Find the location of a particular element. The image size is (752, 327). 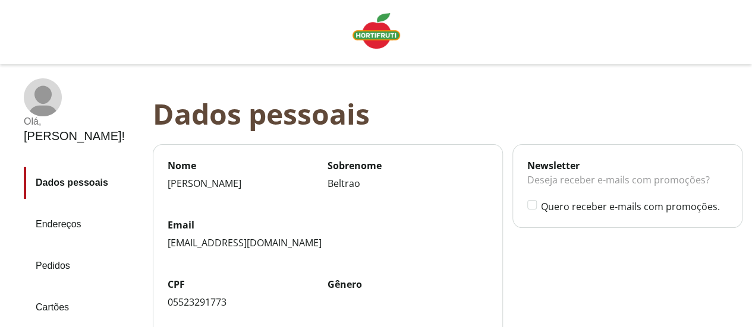

label: Sobrenome is located at coordinates (407, 166).